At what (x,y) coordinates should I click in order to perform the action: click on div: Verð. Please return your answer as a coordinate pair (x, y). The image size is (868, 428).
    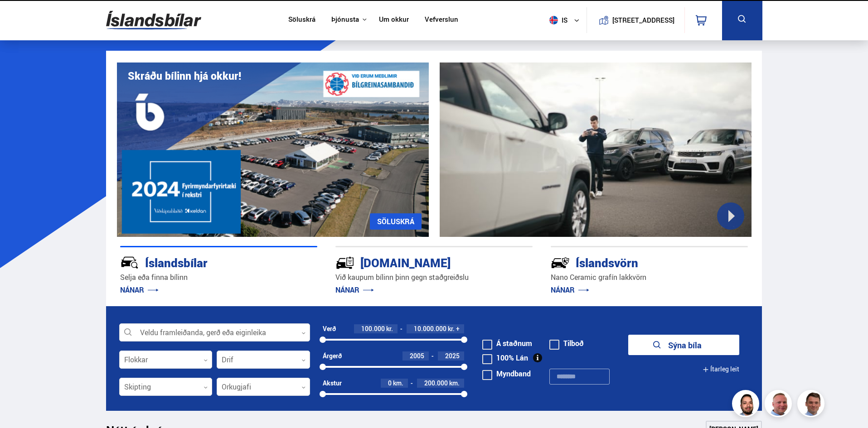
    Looking at the image, I should click on (329, 329).